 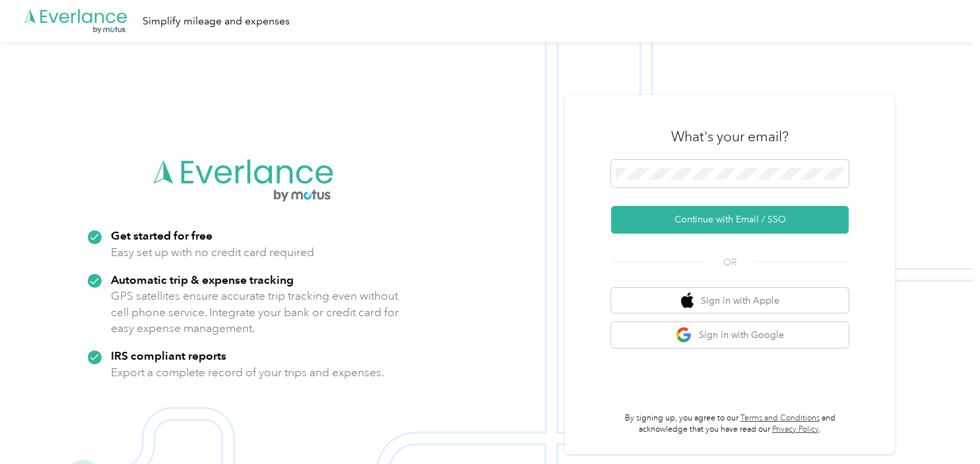 What do you see at coordinates (247, 372) in the screenshot?
I see `p: Export a complete record of your trips and expenses.` at bounding box center [247, 372].